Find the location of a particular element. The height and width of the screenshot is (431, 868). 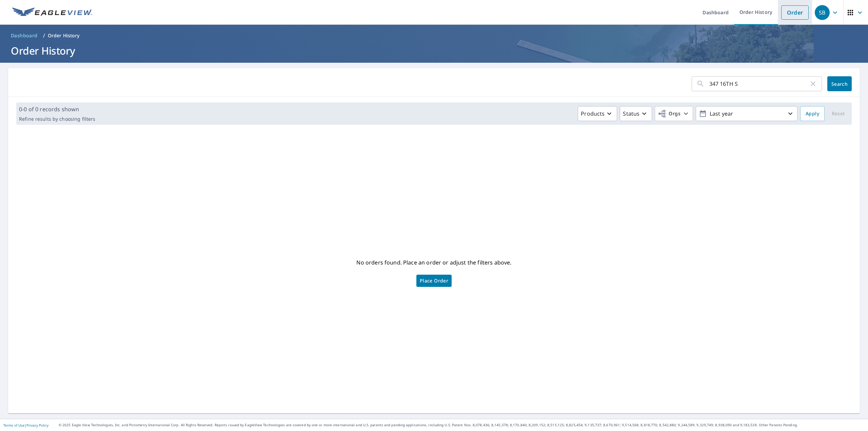

button: Last year is located at coordinates (746, 113).